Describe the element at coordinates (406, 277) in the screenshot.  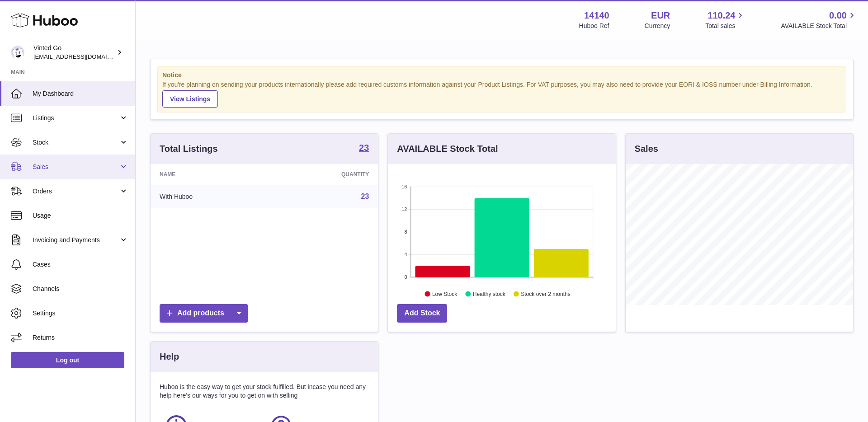
I see `text: 0` at that location.